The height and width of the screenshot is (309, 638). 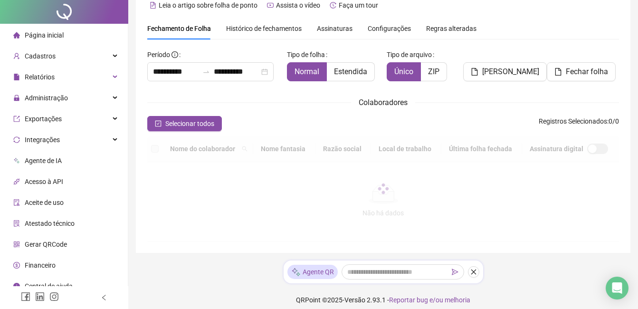 What do you see at coordinates (474, 272) in the screenshot?
I see `span: close` at bounding box center [474, 272].